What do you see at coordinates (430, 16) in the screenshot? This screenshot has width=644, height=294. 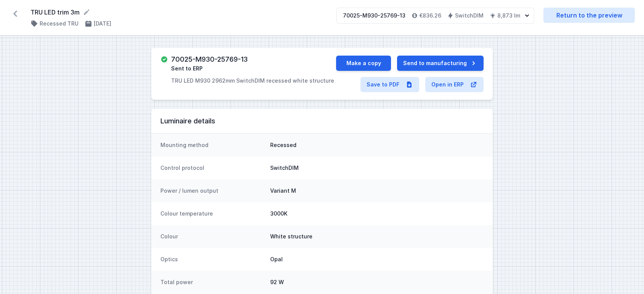 I see `h4: €836.26` at bounding box center [430, 16].